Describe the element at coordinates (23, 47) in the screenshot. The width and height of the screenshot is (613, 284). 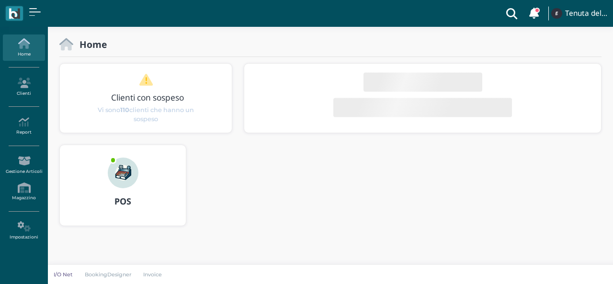
I see `a: Home` at that location.